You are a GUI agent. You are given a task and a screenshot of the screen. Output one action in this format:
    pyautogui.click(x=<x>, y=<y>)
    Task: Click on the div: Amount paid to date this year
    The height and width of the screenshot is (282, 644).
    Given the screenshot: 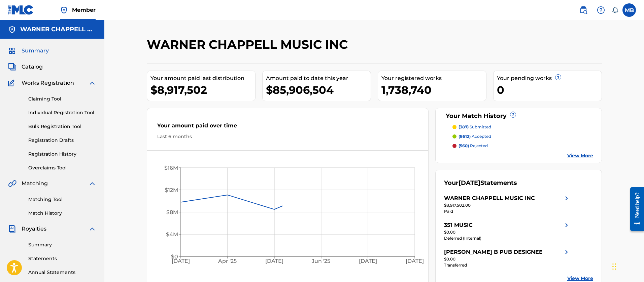 What is the action you would take?
    pyautogui.click(x=318, y=78)
    